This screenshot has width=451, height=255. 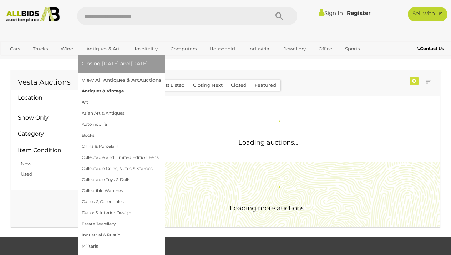 What do you see at coordinates (414, 81) in the screenshot?
I see `div: 0` at bounding box center [414, 81].